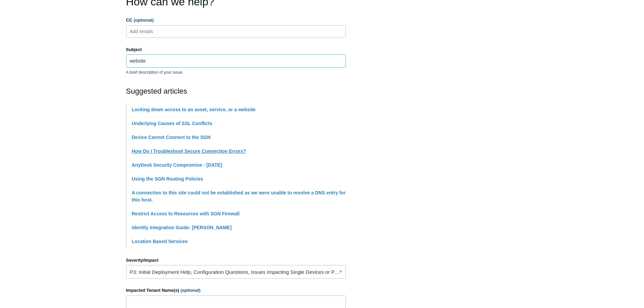  Describe the element at coordinates (236, 271) in the screenshot. I see `a: P3: Initial Deployment Help, Configuration Questions, Issues Impacting Single Devices or Past Out...` at that location.